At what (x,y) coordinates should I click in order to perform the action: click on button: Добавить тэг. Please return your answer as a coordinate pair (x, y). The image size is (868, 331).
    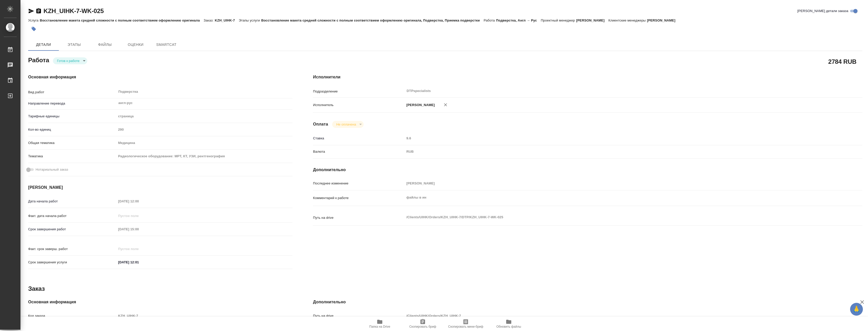
    Looking at the image, I should click on (34, 29).